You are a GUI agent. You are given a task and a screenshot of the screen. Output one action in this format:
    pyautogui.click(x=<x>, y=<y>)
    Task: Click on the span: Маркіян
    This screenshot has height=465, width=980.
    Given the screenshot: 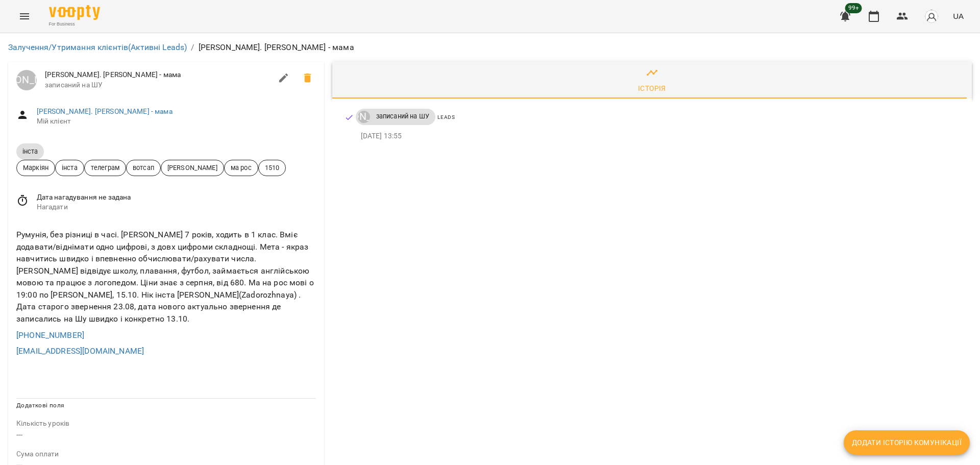 What is the action you would take?
    pyautogui.click(x=36, y=168)
    